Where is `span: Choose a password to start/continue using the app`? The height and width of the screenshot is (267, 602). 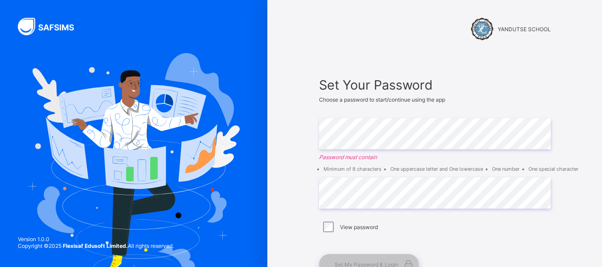
span: Choose a password to start/continue using the app is located at coordinates (382, 99).